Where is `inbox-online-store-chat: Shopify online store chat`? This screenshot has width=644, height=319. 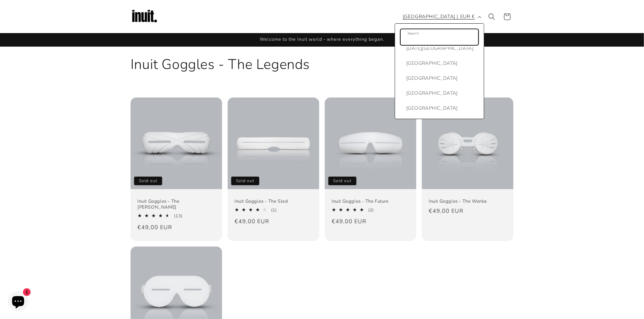 inbox-online-store-chat: Shopify online store chat is located at coordinates (18, 302).